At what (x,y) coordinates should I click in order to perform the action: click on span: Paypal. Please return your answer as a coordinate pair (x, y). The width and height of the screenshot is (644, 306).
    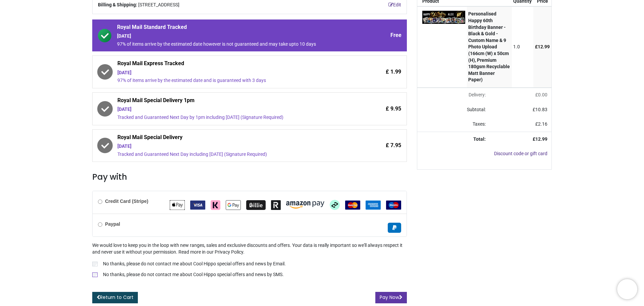
    Looking at the image, I should click on (395, 227).